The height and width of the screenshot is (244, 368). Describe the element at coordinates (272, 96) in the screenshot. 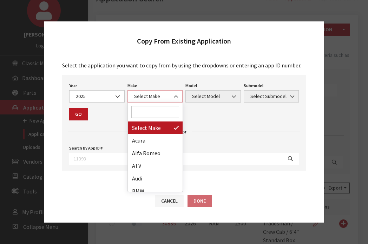

I see `span: Select Submodel` at that location.